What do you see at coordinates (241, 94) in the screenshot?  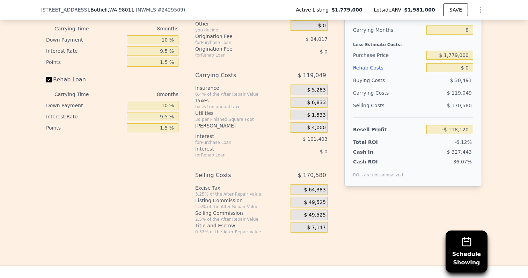 I see `div: 0.4% of the After Repair Value` at bounding box center [241, 94].